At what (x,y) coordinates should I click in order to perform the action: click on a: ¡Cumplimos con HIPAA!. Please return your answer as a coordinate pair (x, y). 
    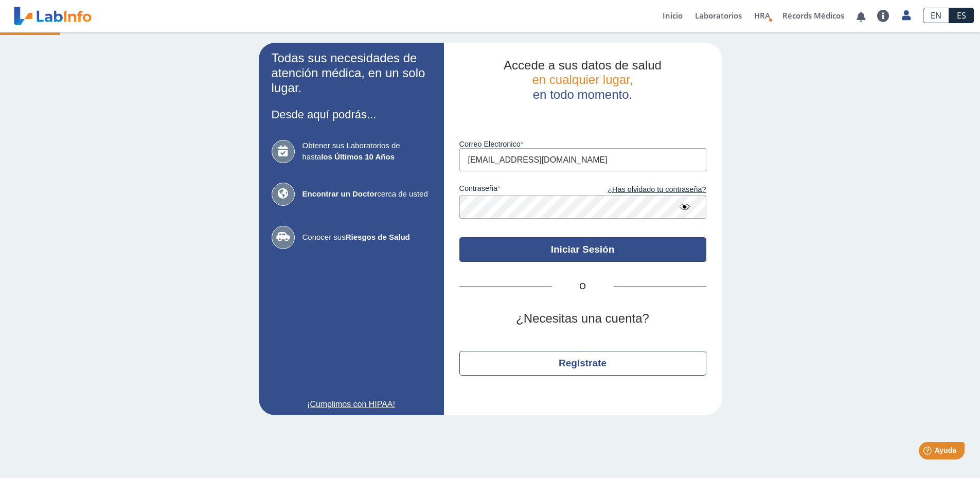
    Looking at the image, I should click on (351, 404).